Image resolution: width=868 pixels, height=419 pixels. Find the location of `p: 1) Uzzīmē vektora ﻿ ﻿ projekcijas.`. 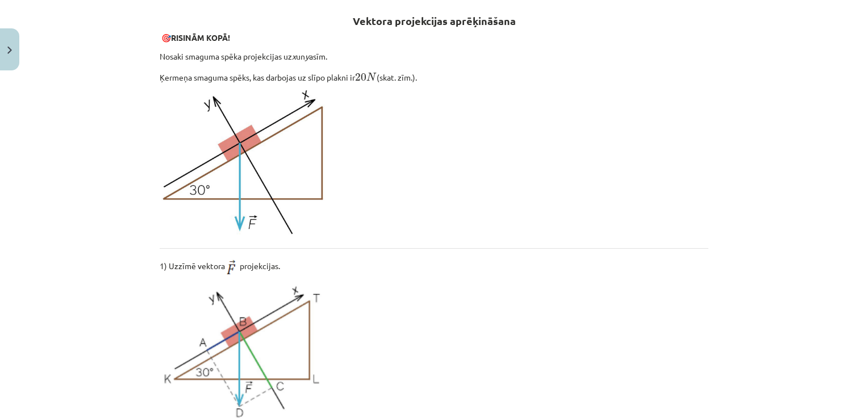

p: 1) Uzzīmē vektora ﻿ ﻿ projekcijas. is located at coordinates (434, 267).